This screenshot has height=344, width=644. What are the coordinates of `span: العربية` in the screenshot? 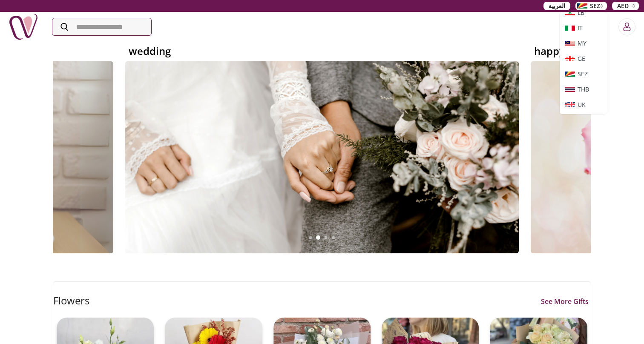 It's located at (557, 6).